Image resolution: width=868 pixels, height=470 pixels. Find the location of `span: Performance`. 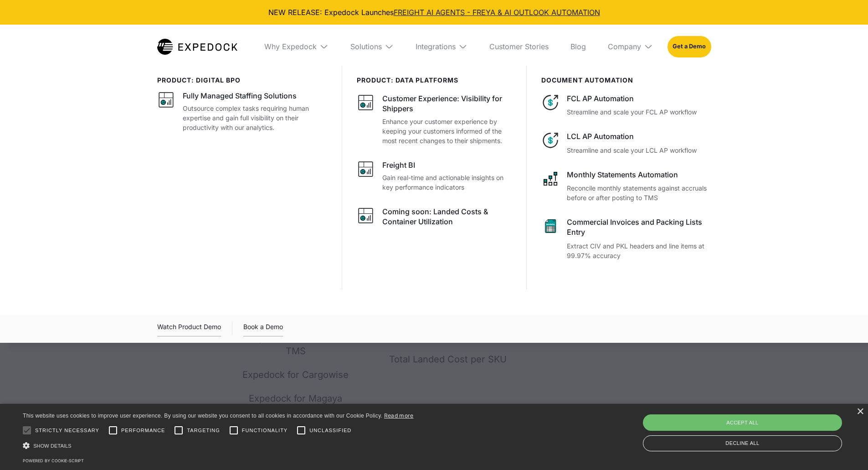

span: Performance is located at coordinates (143, 430).